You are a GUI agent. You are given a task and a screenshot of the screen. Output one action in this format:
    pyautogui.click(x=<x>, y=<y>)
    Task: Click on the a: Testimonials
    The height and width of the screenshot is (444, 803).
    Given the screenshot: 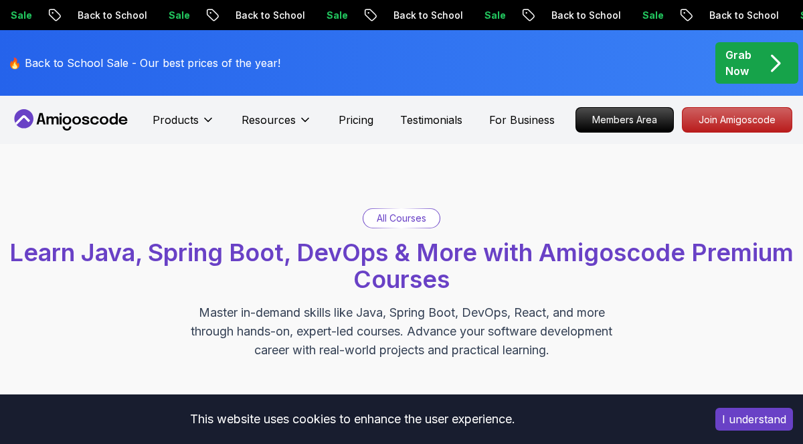 What is the action you would take?
    pyautogui.click(x=431, y=120)
    